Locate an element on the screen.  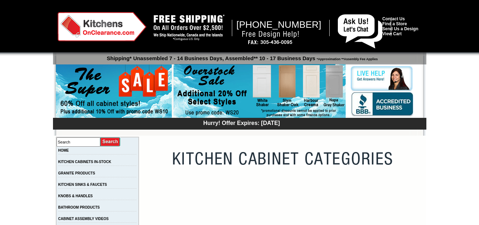
a: Send Us a Design is located at coordinates (400, 29).